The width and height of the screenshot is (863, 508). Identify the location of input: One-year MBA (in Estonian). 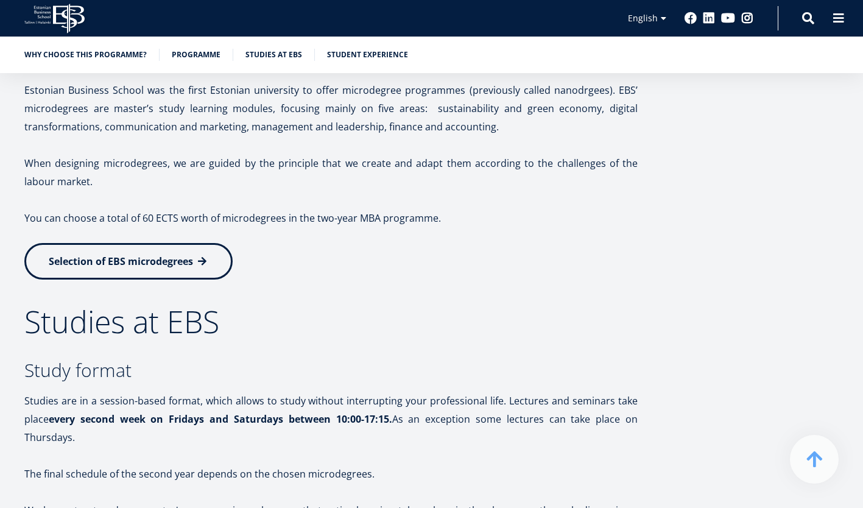
(7, 174).